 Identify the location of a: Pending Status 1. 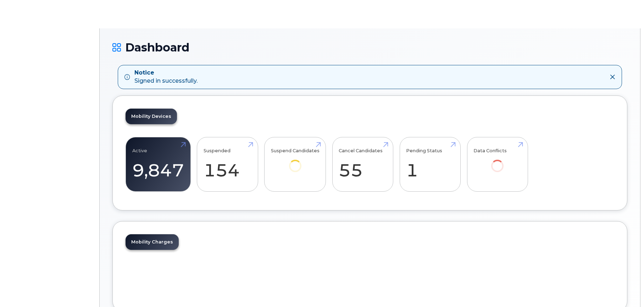
(430, 164).